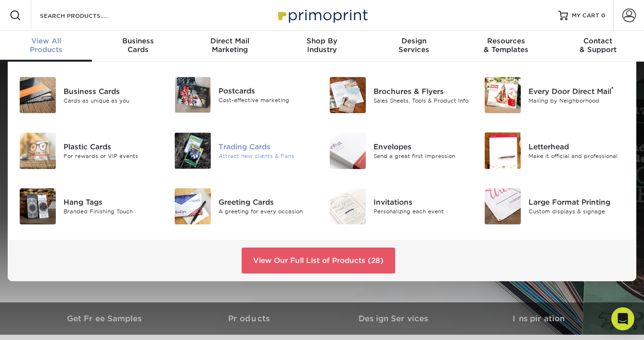  Describe the element at coordinates (112, 212) in the screenshot. I see `div: Branded Finishing Touch` at that location.